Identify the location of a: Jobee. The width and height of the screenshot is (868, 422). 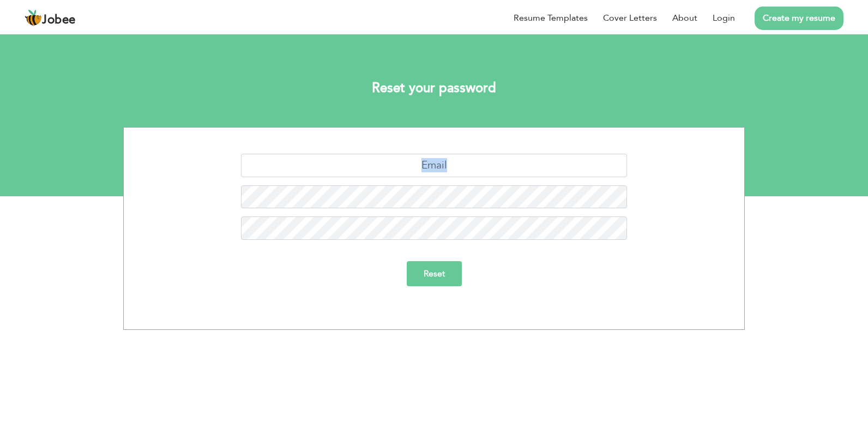
(50, 18).